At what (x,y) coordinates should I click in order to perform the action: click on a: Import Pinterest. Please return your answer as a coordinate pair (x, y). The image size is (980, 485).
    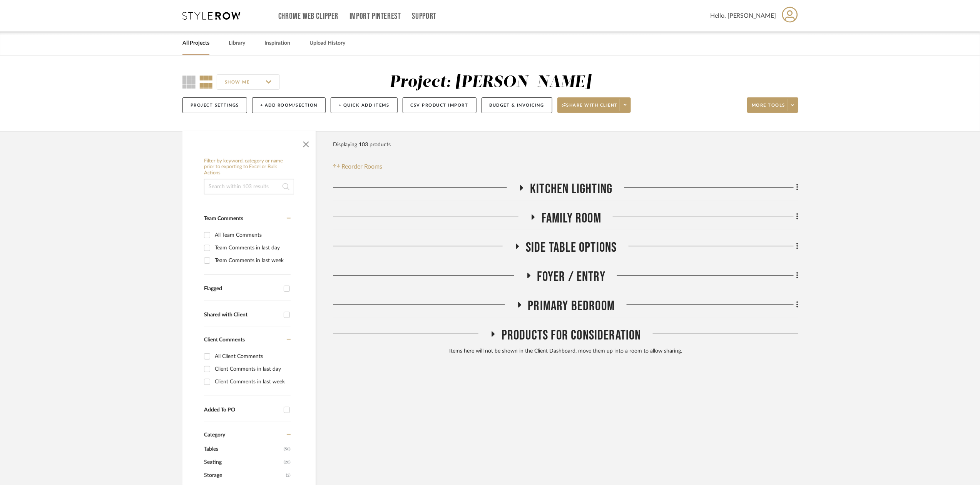
    Looking at the image, I should click on (375, 17).